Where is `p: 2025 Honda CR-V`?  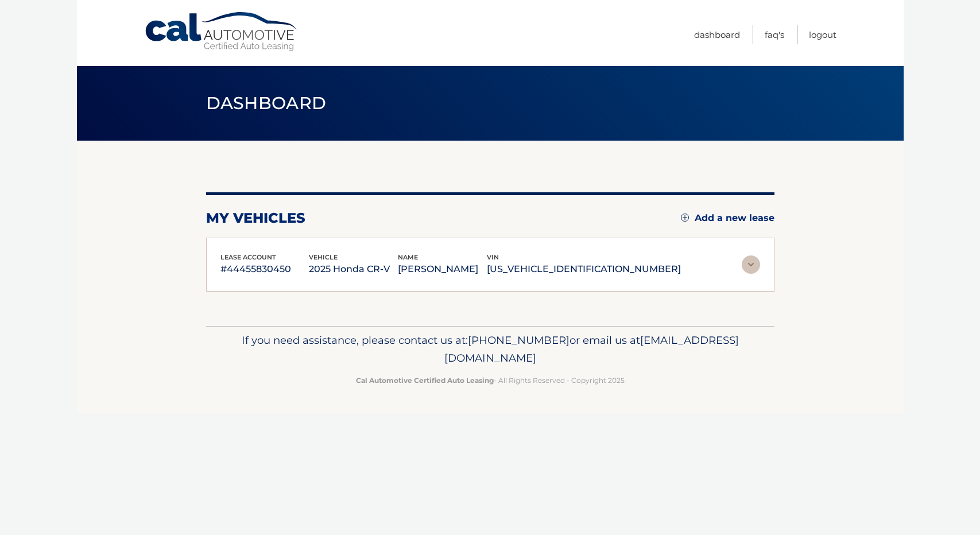
p: 2025 Honda CR-V is located at coordinates (353, 269).